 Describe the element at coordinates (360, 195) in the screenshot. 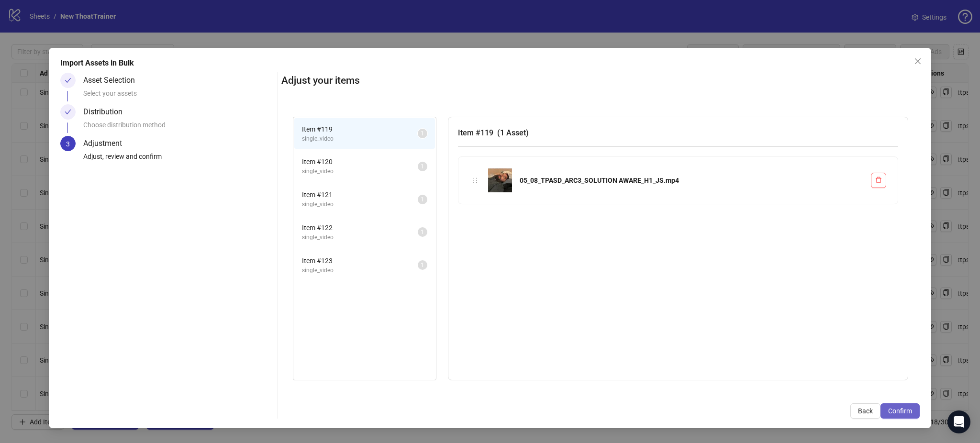

I see `span: Item # 121` at that location.